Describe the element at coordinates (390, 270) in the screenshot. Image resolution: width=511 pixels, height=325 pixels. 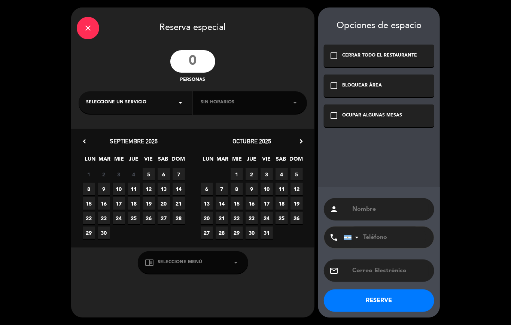
I see `input: Correo Electrónico` at that location.